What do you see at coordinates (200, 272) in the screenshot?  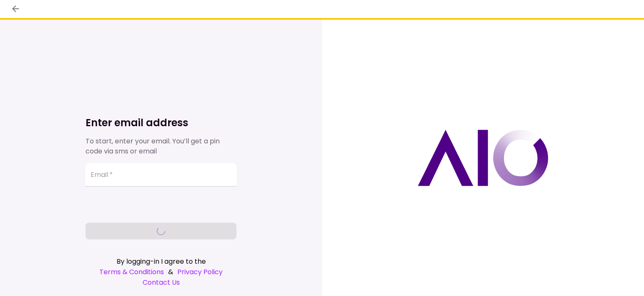 I see `a: Privacy Policy` at bounding box center [200, 272].